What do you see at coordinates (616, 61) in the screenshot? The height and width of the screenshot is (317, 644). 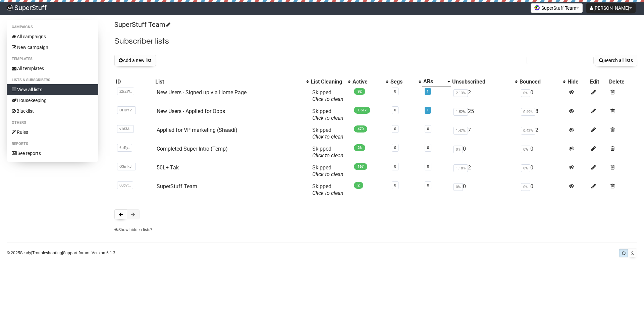 I see `button: Search all lists` at bounding box center [616, 61].